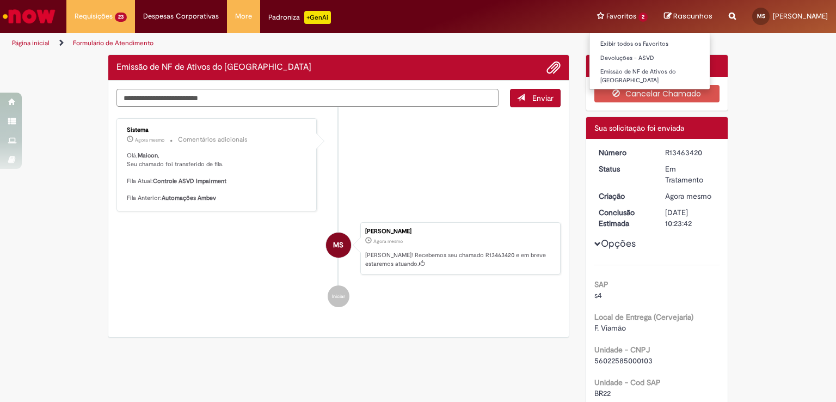 The width and height of the screenshot is (836, 402). What do you see at coordinates (189, 198) in the screenshot?
I see `b: Automações Ambev` at bounding box center [189, 198].